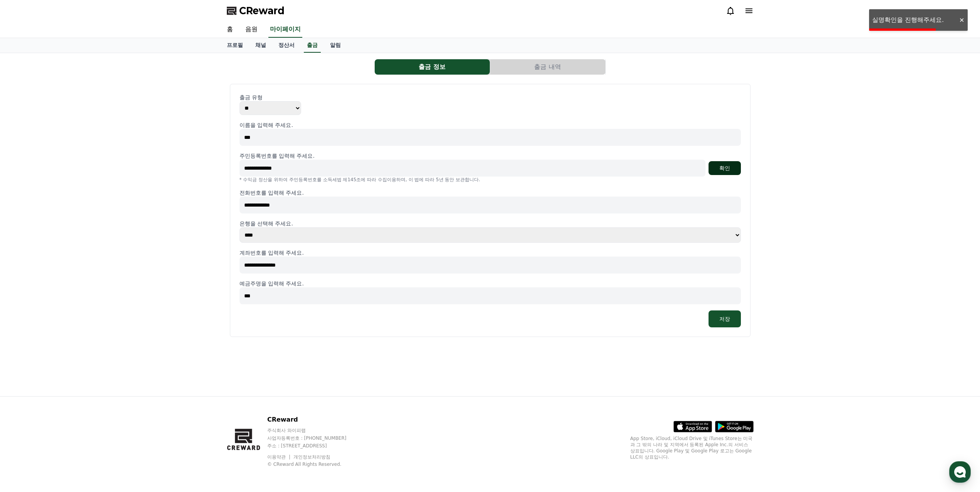 The width and height of the screenshot is (980, 492). What do you see at coordinates (76, 146) in the screenshot?
I see `div: 감사합니다.` at bounding box center [76, 146].